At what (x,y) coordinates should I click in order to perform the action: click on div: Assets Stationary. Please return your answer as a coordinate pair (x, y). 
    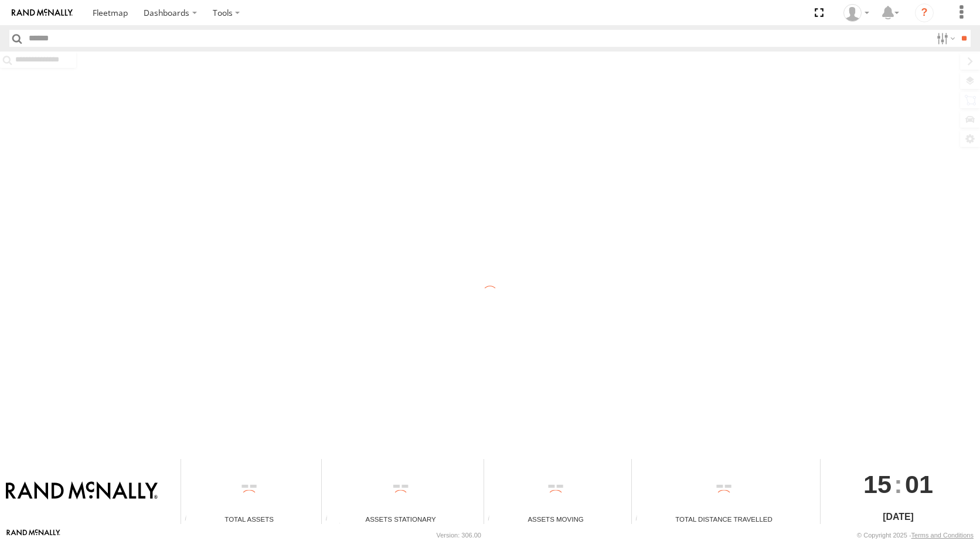
    Looking at the image, I should click on (401, 519).